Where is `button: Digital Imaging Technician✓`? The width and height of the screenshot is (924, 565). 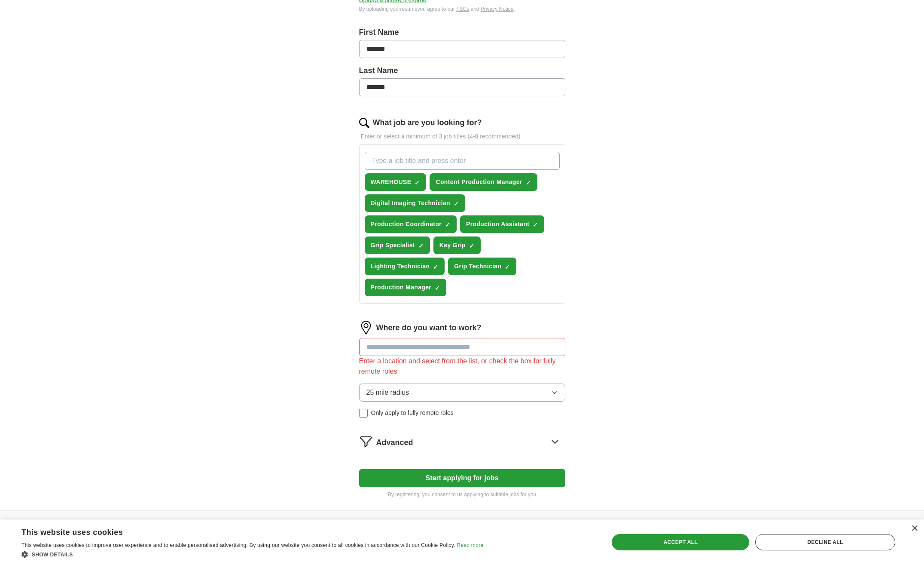 button: Digital Imaging Technician✓ is located at coordinates (415, 203).